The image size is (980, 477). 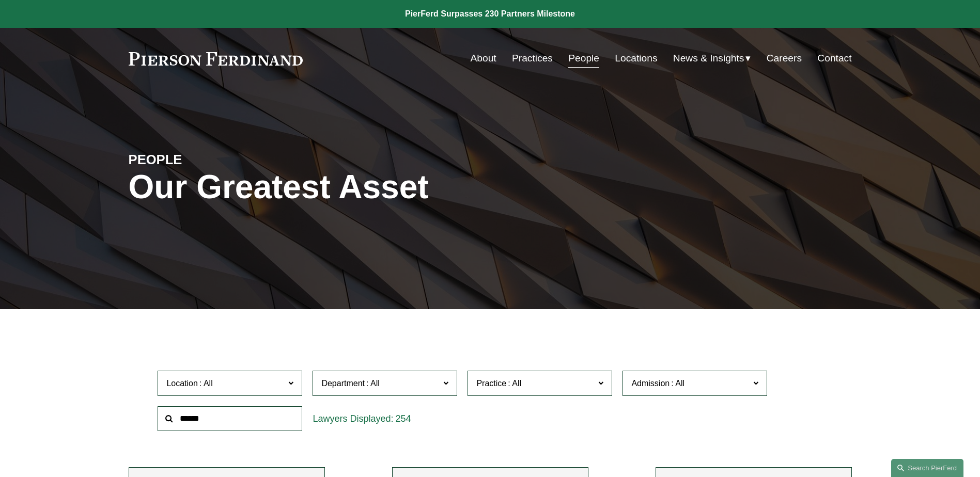 I want to click on span: 254, so click(x=403, y=419).